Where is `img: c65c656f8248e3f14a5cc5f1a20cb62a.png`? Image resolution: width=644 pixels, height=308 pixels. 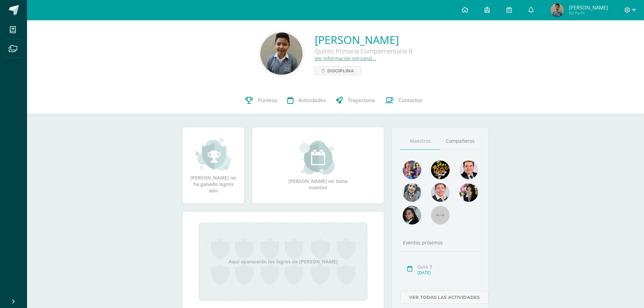
img: c65c656f8248e3f14a5cc5f1a20cb62a.png is located at coordinates (440, 193).